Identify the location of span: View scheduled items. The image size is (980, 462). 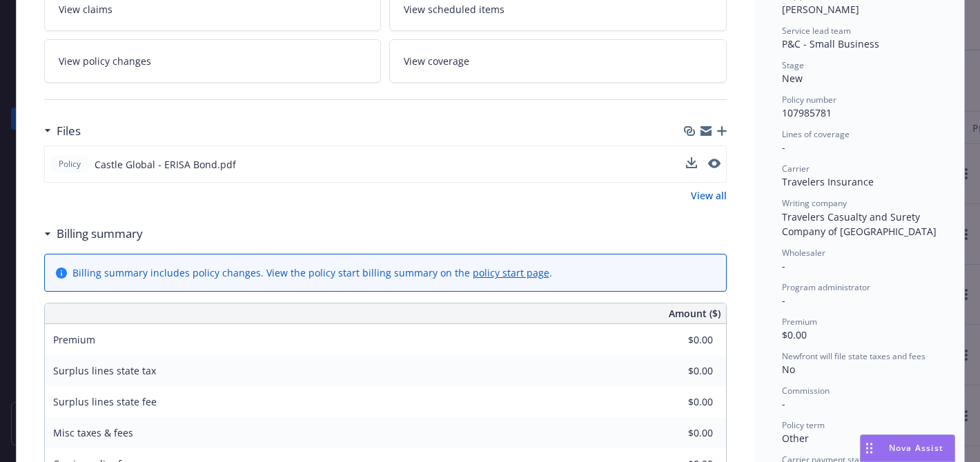
(454, 9).